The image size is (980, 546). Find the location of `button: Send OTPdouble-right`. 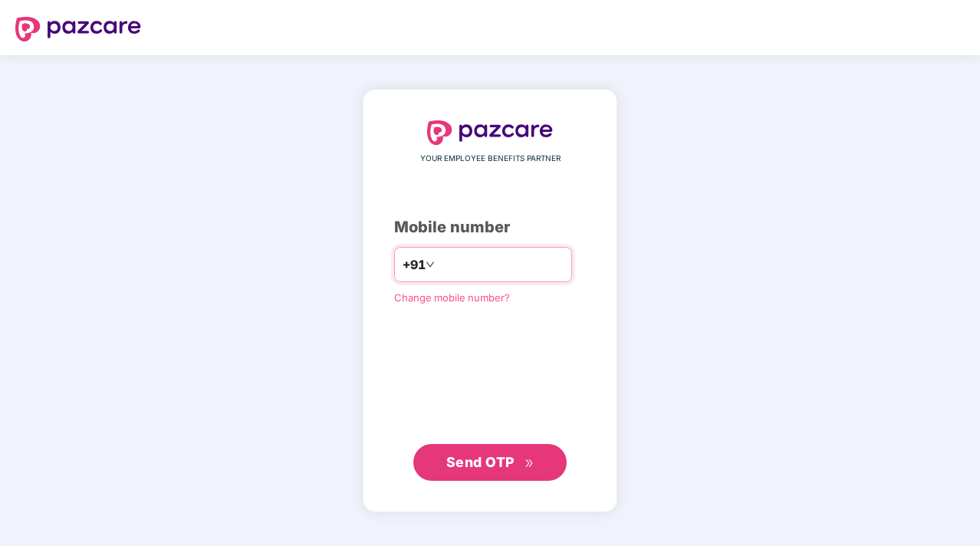

button: Send OTPdouble-right is located at coordinates (490, 463).